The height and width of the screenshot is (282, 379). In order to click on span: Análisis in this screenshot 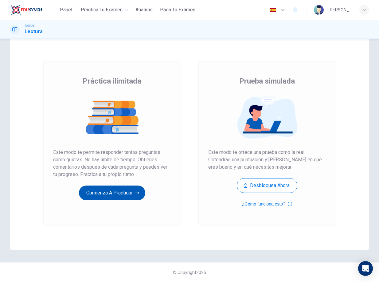, I will do `click(144, 10)`.